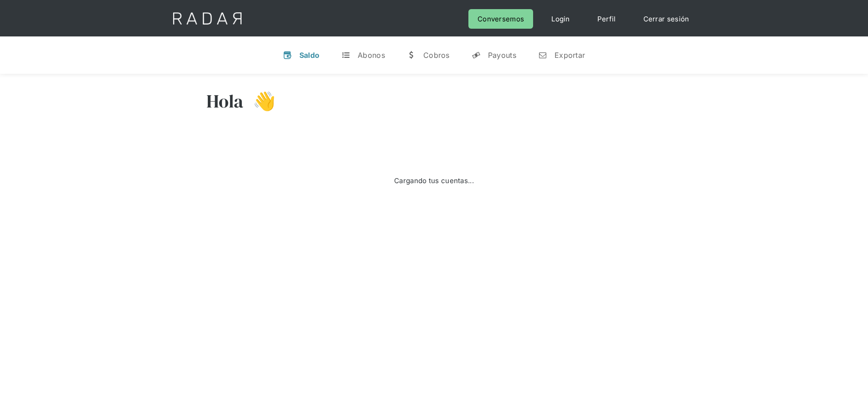 The height and width of the screenshot is (415, 868). Describe the element at coordinates (225, 101) in the screenshot. I see `h3: Hola` at that location.